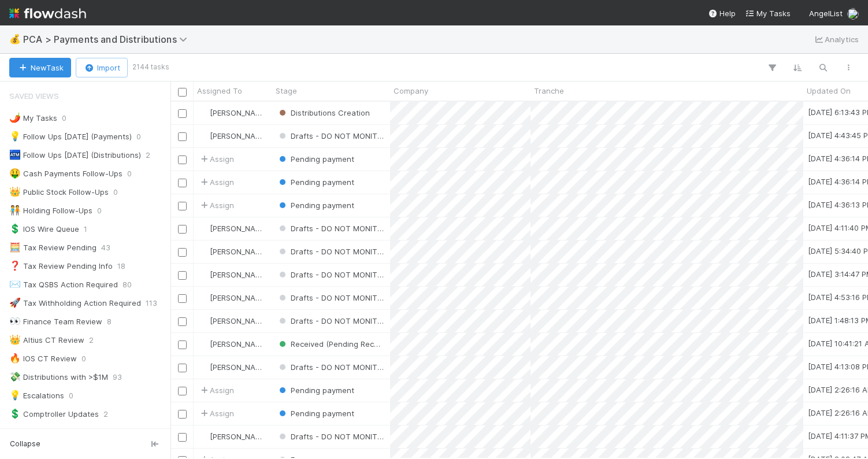  What do you see at coordinates (33, 118) in the screenshot?
I see `div: My Tasks` at bounding box center [33, 118].